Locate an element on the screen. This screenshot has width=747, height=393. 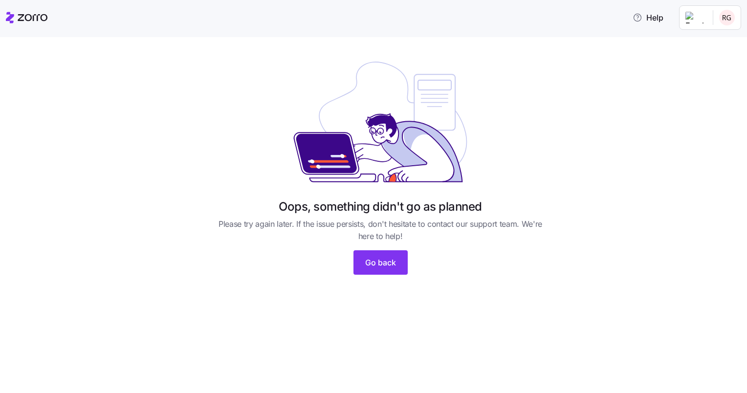
img: 2480ccf26b21bed0f8047111440d290b is located at coordinates (727, 18).